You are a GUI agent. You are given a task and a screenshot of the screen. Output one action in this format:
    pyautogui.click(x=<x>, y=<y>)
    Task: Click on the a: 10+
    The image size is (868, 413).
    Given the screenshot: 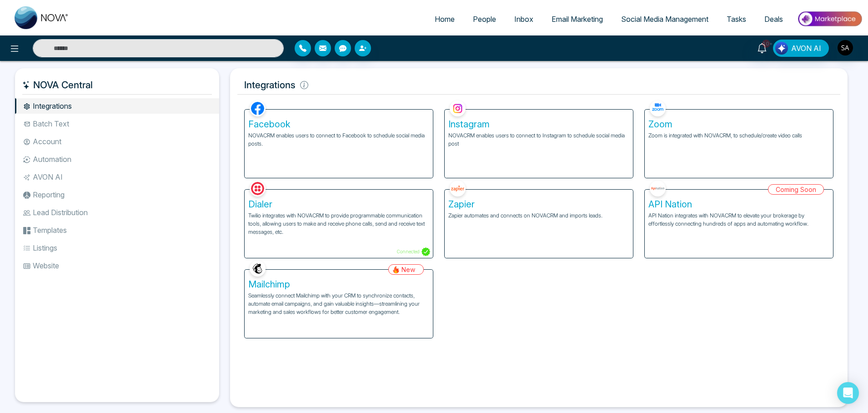 What is the action you would take?
    pyautogui.click(x=762, y=47)
    